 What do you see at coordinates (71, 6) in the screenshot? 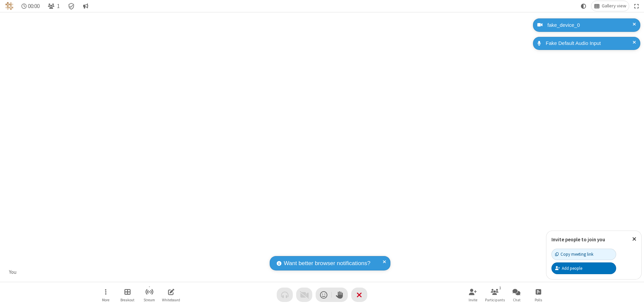
I see `div: Meeting details Encryption enabled` at bounding box center [71, 6].